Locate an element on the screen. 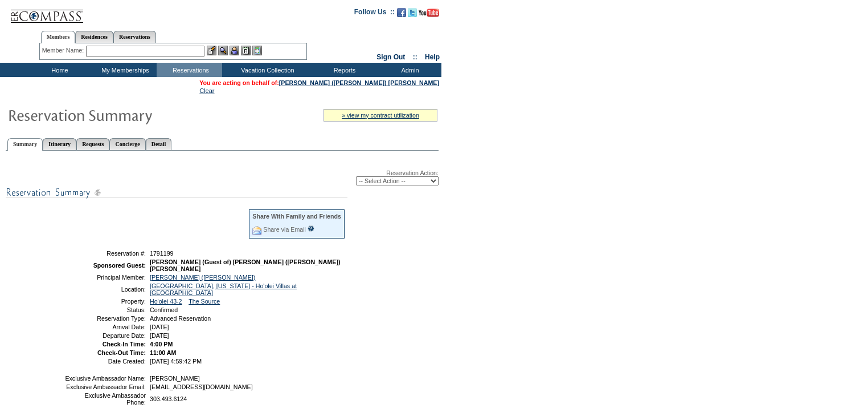  td: Reservation #: is located at coordinates (105, 253).